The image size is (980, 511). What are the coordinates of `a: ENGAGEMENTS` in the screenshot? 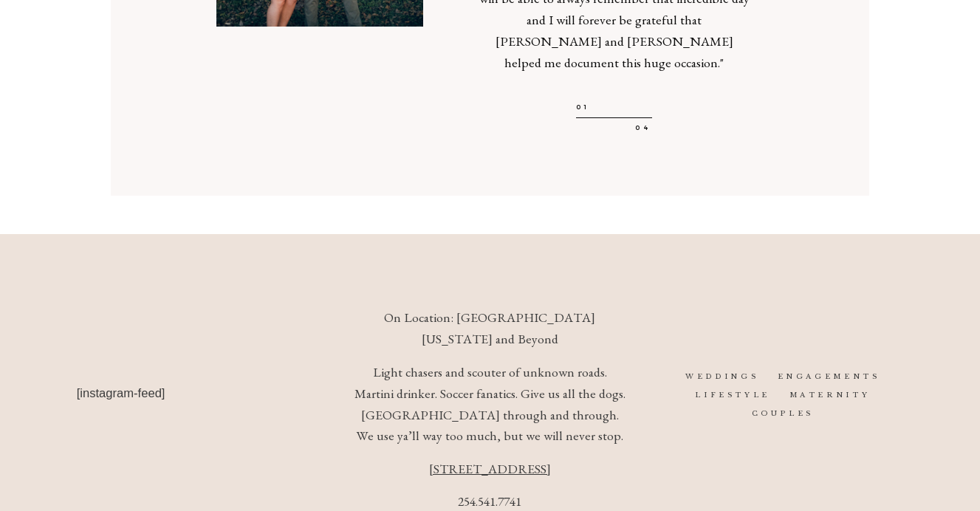 It's located at (829, 377).